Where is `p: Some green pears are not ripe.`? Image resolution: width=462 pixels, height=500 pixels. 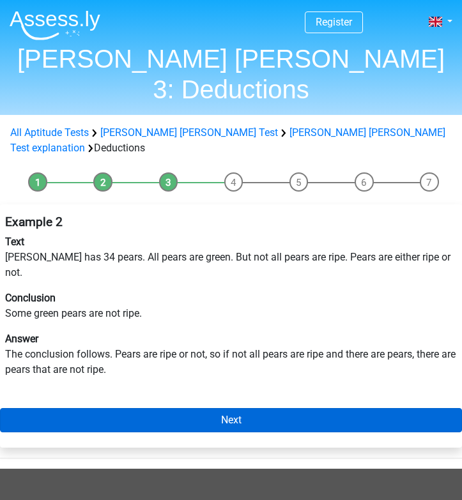 p: Some green pears are not ripe. is located at coordinates (231, 306).